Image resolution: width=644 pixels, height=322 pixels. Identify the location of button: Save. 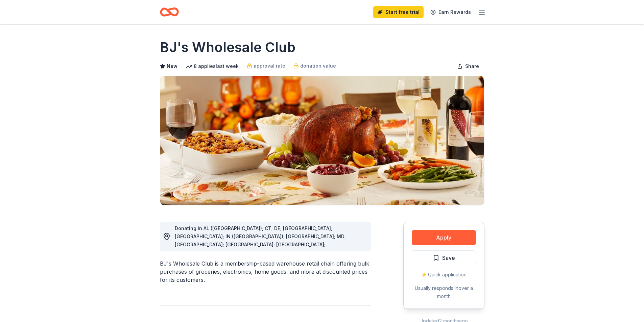
(444, 258).